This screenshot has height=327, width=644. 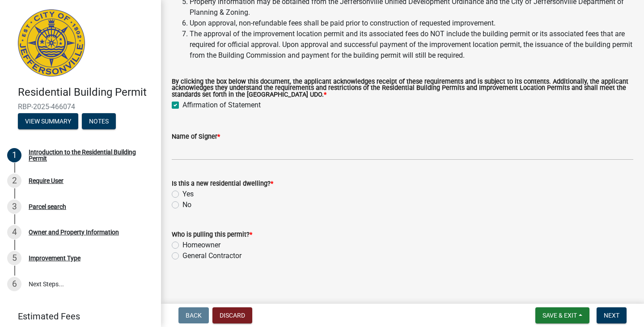 What do you see at coordinates (46, 181) in the screenshot?
I see `div: Require User` at bounding box center [46, 181].